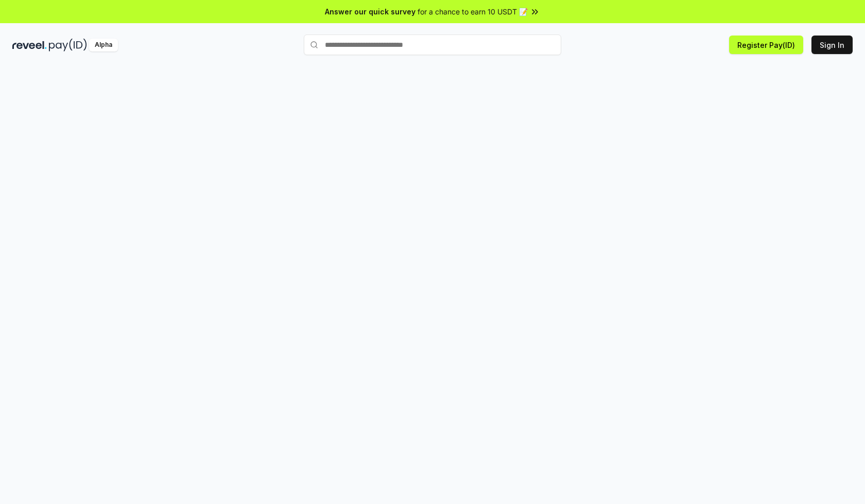 This screenshot has width=865, height=504. I want to click on span: for a chance to earn 10 USDT 📝, so click(472, 11).